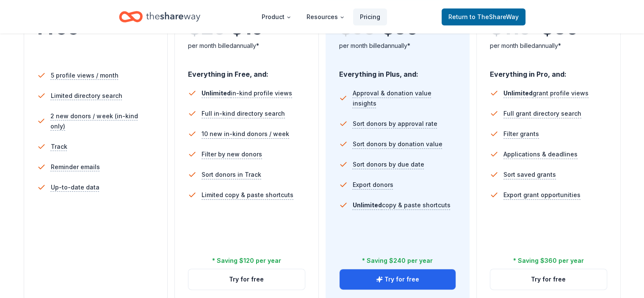 The width and height of the screenshot is (644, 298). I want to click on span: $ 89, so click(559, 27).